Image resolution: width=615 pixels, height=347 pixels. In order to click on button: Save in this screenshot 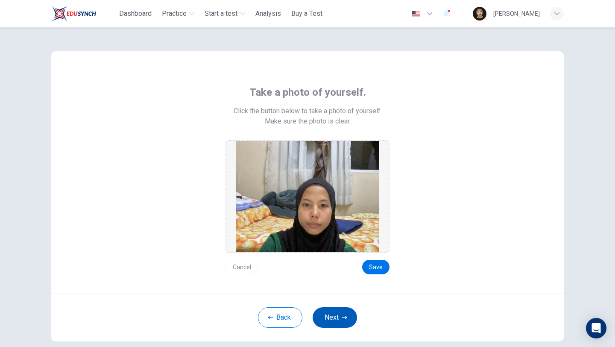, I will do `click(376, 267)`.